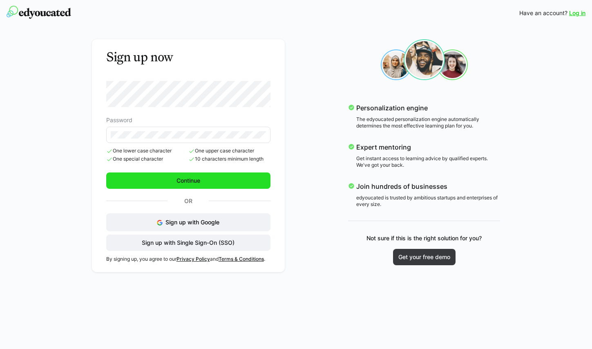 This screenshot has width=592, height=349. What do you see at coordinates (241, 259) in the screenshot?
I see `a: Terms & Conditions` at bounding box center [241, 259].